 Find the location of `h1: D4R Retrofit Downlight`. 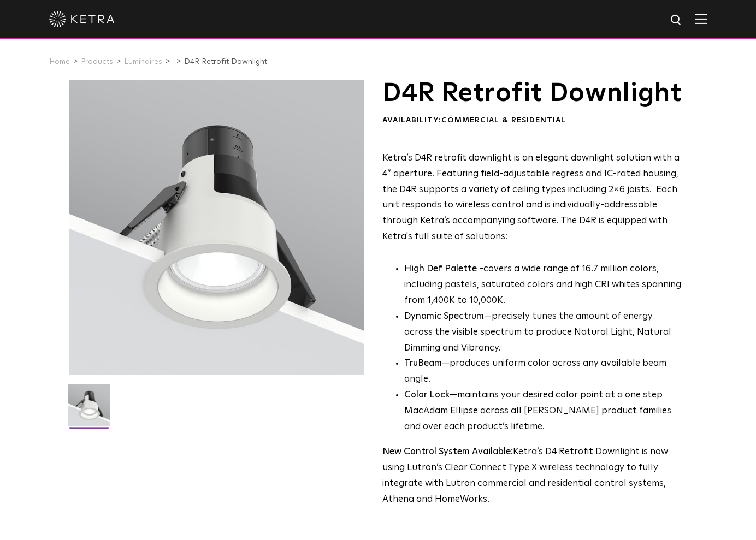

h1: D4R Retrofit Downlight is located at coordinates (532, 93).